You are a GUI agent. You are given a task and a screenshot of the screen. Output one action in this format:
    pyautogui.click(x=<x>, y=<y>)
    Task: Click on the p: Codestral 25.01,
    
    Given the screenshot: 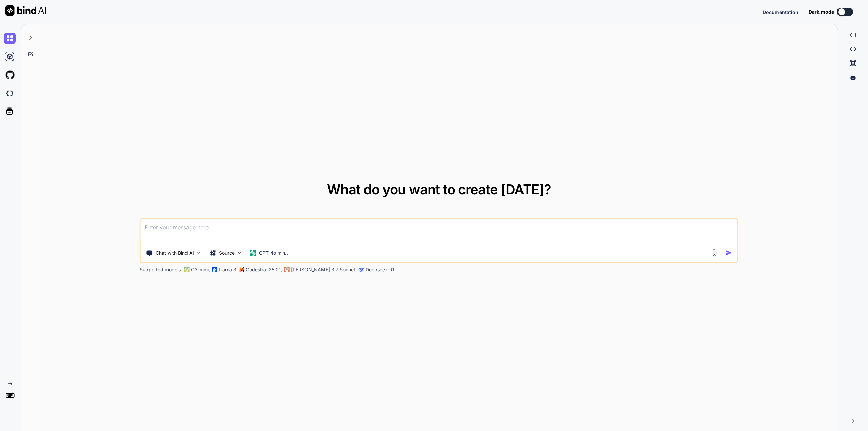 What is the action you would take?
    pyautogui.click(x=264, y=270)
    